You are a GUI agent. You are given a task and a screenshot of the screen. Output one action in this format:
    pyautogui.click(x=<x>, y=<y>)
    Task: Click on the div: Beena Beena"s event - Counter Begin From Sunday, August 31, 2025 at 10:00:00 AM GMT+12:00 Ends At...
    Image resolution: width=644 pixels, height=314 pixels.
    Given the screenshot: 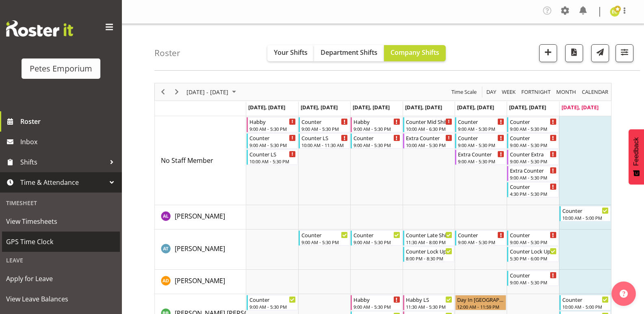 What is the action you would take?
    pyautogui.click(x=585, y=303)
    